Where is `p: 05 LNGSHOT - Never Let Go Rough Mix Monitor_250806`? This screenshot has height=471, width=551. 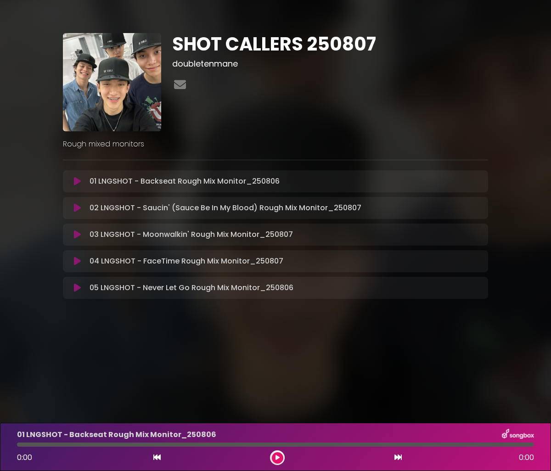
p: 05 LNGSHOT - Never Let Go Rough Mix Monitor_250806 is located at coordinates (192, 288).